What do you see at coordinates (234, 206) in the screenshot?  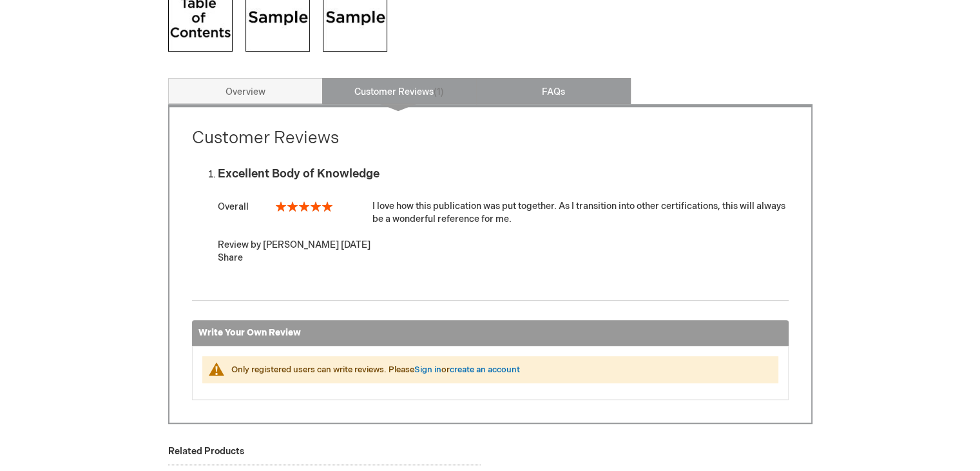 I see `span: Overall` at bounding box center [234, 206].